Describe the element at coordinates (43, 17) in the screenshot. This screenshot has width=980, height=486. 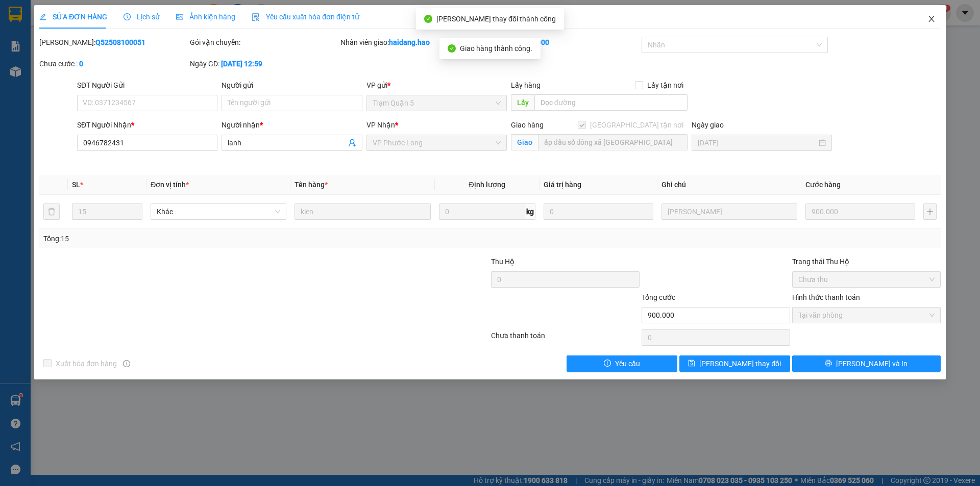
I see `span: edit` at that location.